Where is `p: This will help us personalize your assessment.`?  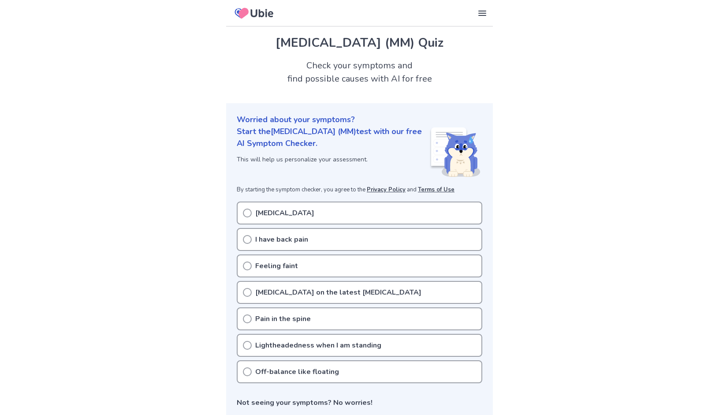 p: This will help us personalize your assessment. is located at coordinates (333, 159).